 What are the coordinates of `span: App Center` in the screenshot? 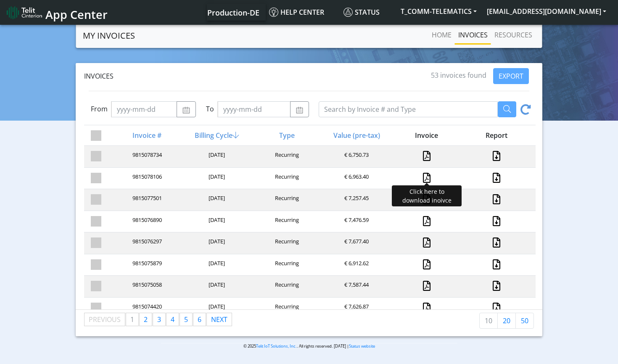 It's located at (77, 14).